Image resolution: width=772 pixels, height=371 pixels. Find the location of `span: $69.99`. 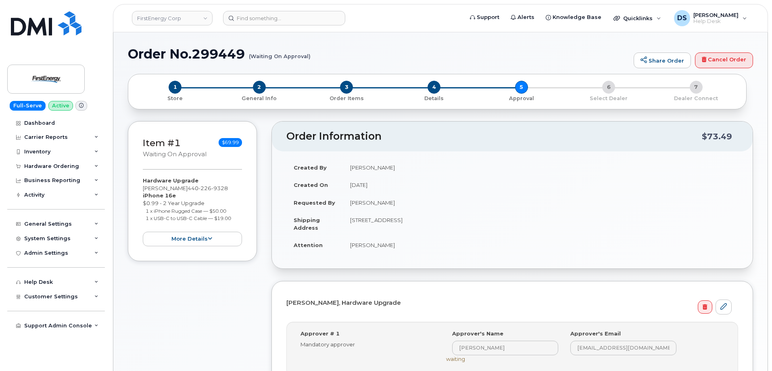

span: $69.99 is located at coordinates (230, 142).